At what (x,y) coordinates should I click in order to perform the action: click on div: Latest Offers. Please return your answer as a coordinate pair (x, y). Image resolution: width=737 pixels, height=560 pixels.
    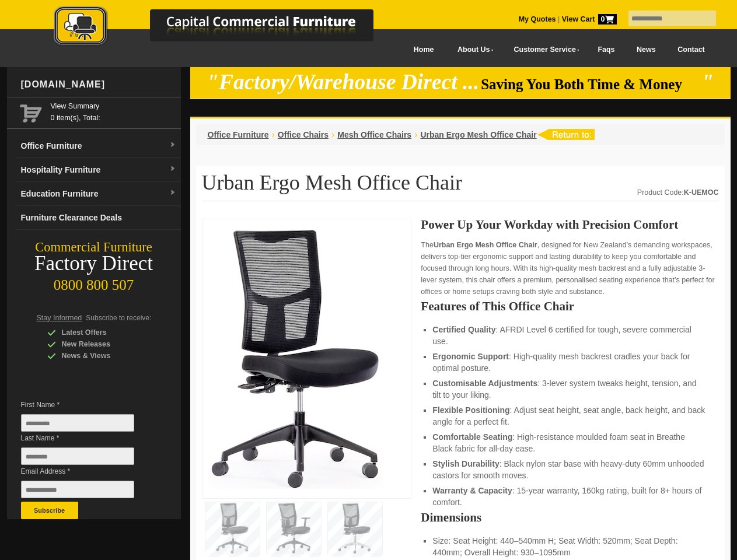
    Looking at the image, I should click on (102, 332).